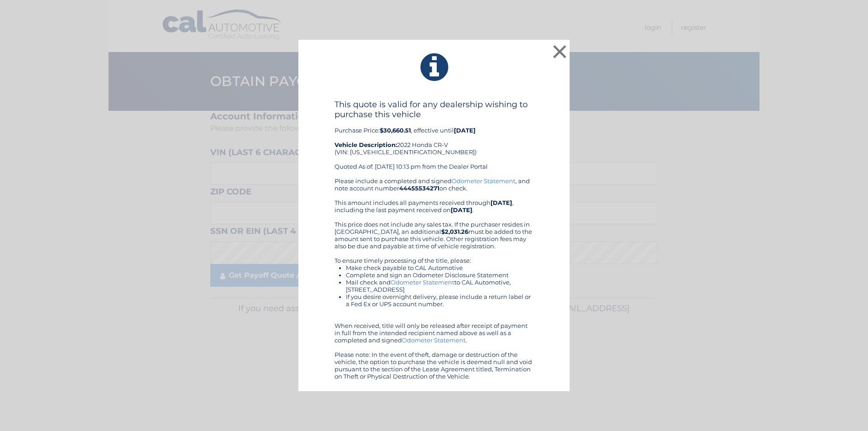  I want to click on b: 44455534271, so click(419, 188).